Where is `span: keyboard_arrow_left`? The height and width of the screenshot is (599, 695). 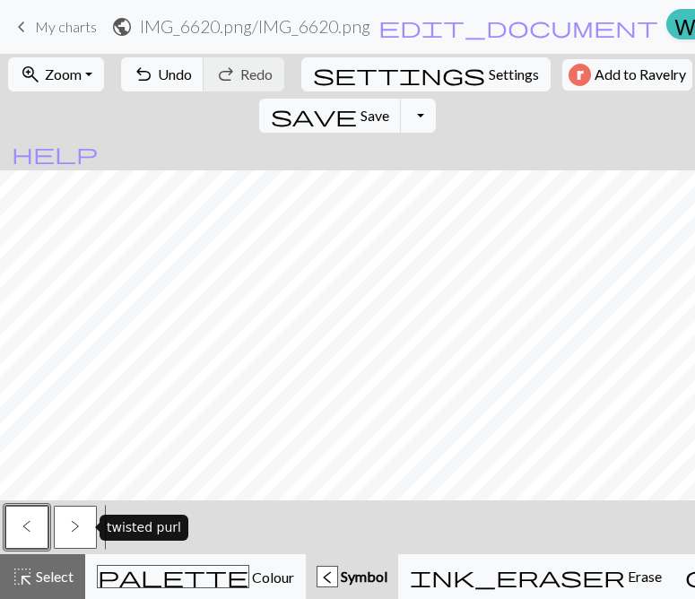
span: keyboard_arrow_left is located at coordinates (22, 27).